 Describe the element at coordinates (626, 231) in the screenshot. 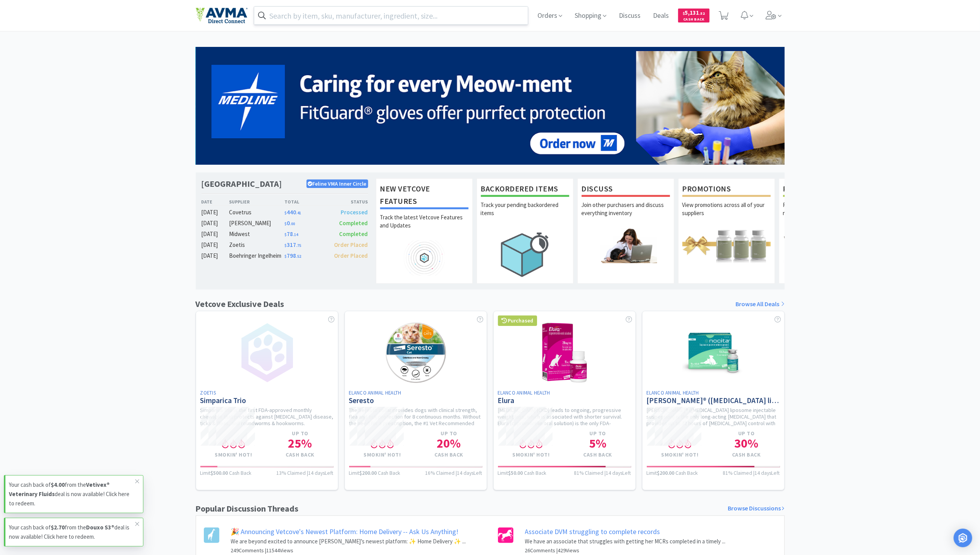

I see `a: DiscussJoin other purchasers and discuss everything inventory` at that location.